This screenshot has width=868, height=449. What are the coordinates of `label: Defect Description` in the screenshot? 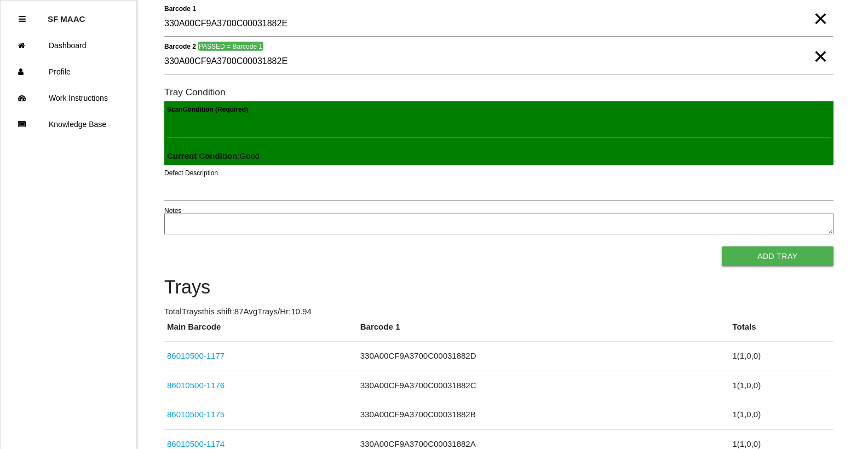 It's located at (191, 173).